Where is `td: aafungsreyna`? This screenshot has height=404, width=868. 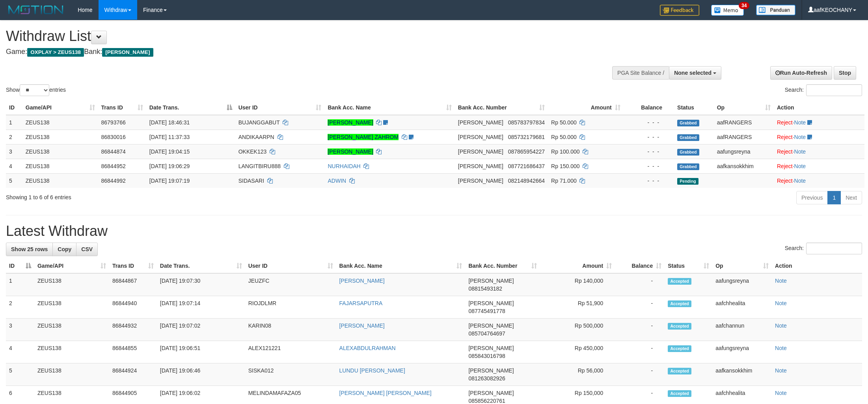 td: aafungsreyna is located at coordinates (742, 285).